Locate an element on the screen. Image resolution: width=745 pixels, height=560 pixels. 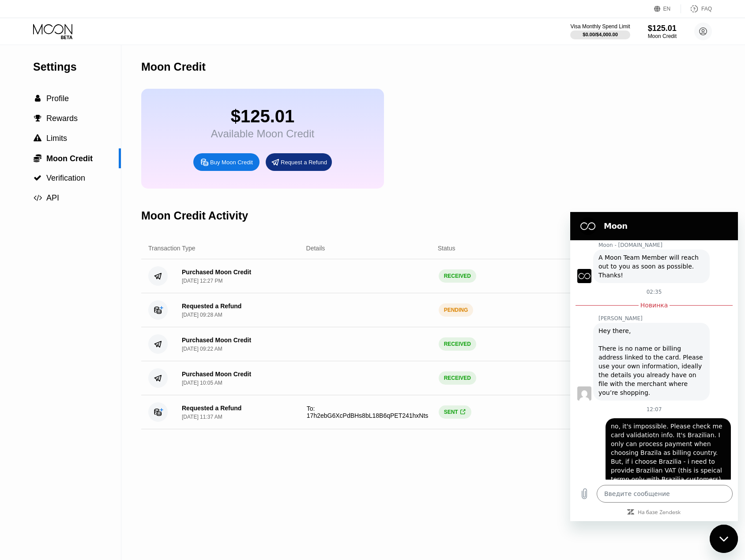
h2: Moon is located at coordinates (96, 14).